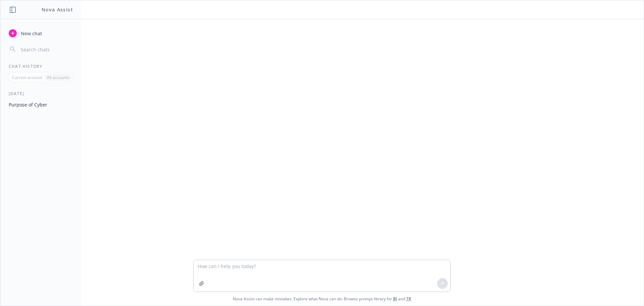 Image resolution: width=644 pixels, height=306 pixels. What do you see at coordinates (58, 77) in the screenshot?
I see `p: All accounts` at bounding box center [58, 77].